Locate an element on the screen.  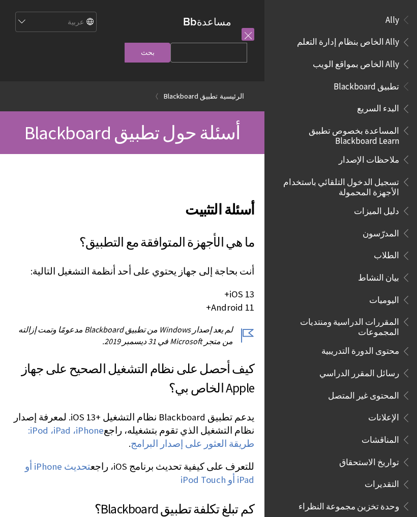
span: بيان النشاط is located at coordinates (378, 276).